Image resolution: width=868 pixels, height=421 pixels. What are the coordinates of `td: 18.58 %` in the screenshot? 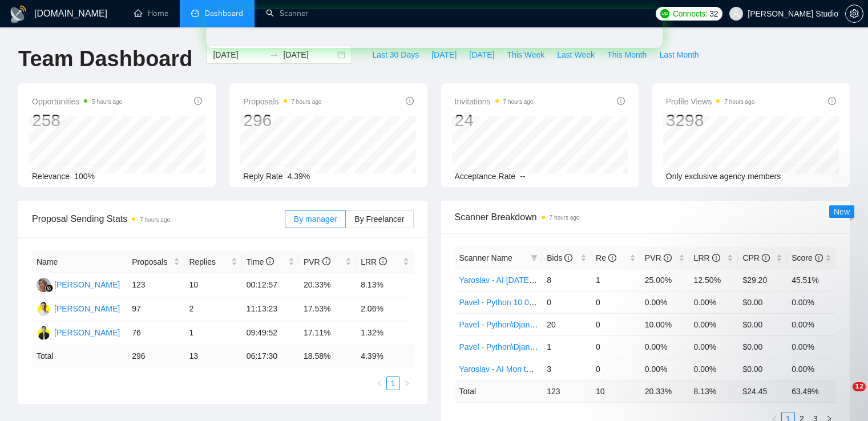 It's located at (327, 356).